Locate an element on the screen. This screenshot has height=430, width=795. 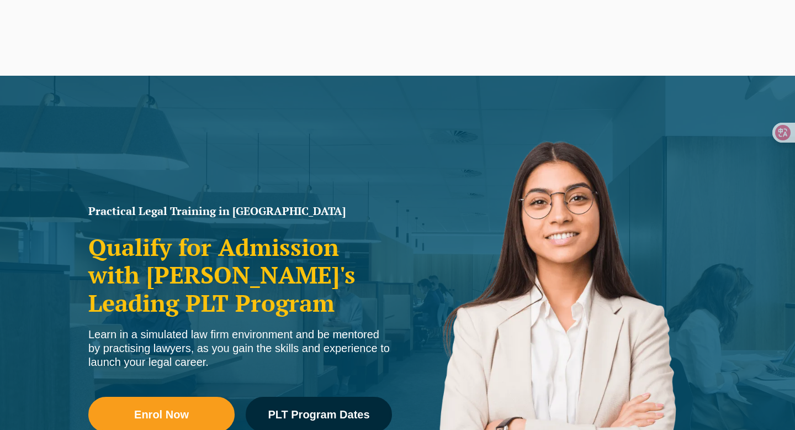
span: Enrol Now is located at coordinates (161, 414).